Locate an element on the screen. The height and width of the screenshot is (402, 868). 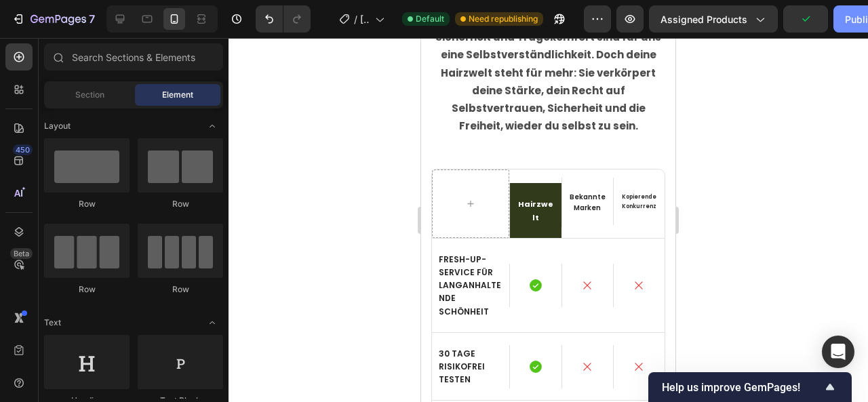
div: 450 is located at coordinates (23, 150).